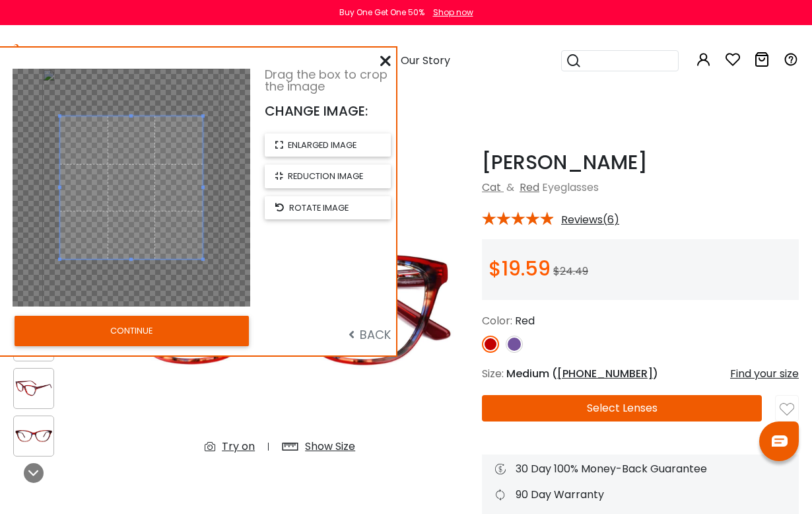 This screenshot has height=514, width=812. I want to click on span: Eyeglasses, so click(570, 187).